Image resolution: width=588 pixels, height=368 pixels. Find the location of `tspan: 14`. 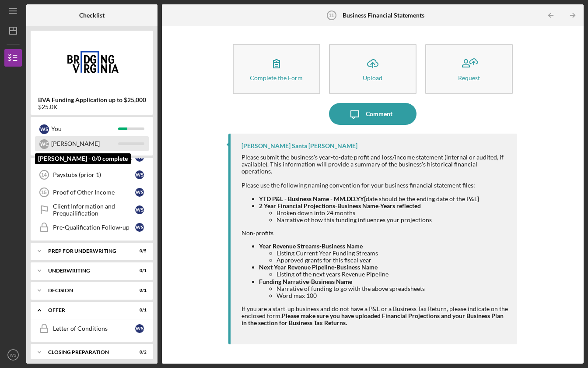

tspan: 14 is located at coordinates (44, 174).